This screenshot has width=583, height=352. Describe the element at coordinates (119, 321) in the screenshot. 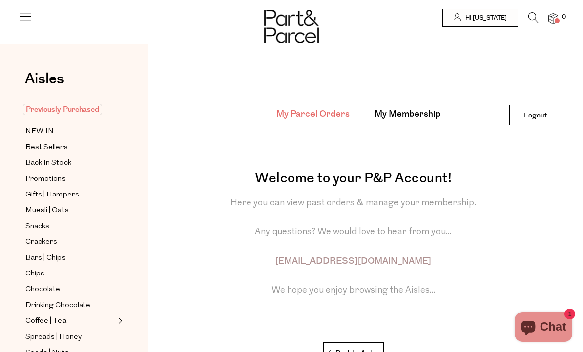

I see `button: Expand/Collapse Coffee | Tea` at that location.